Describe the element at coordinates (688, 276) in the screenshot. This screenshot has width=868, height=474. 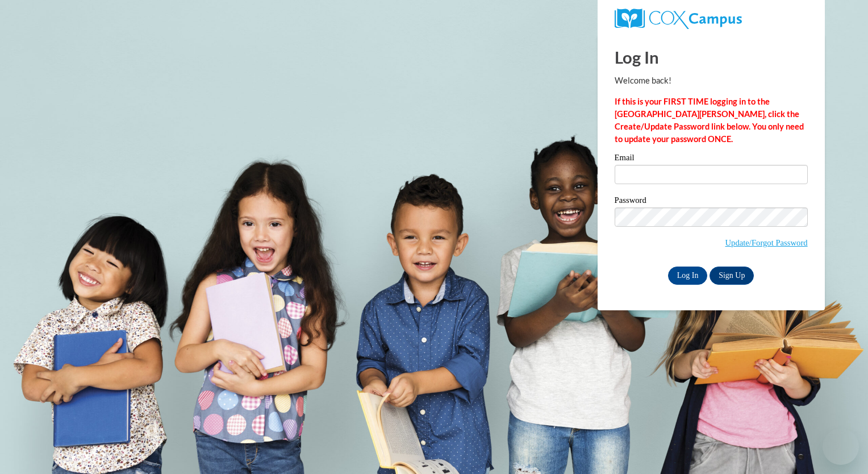
I see `input: Log In` at that location.